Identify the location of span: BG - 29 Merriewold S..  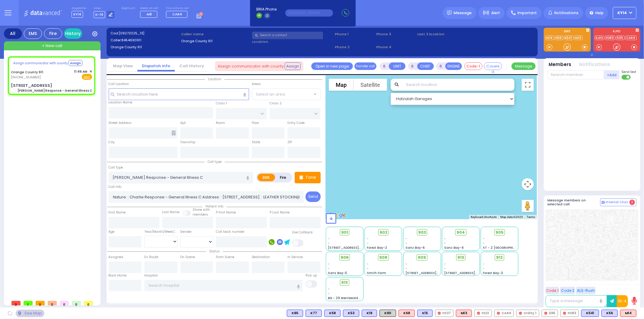
(345, 298).